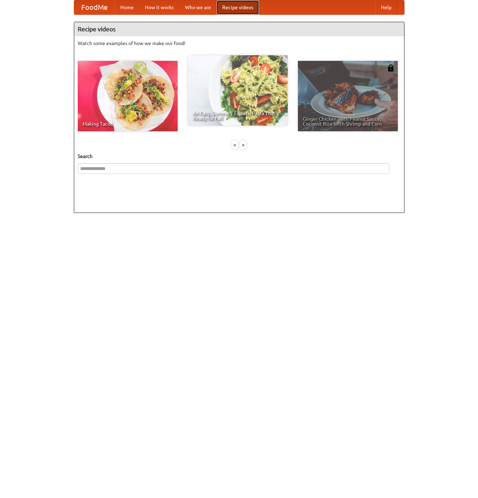 Image resolution: width=478 pixels, height=498 pixels. I want to click on span: Making Tacos, so click(128, 124).